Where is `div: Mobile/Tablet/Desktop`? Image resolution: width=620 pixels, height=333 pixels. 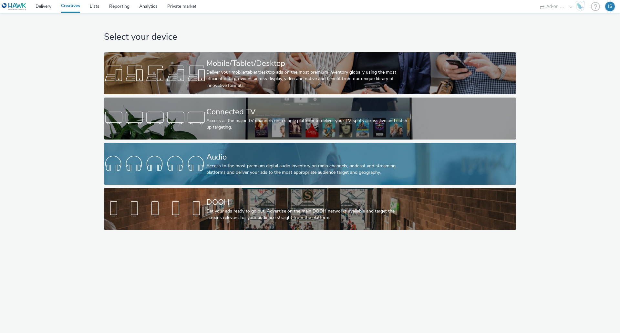
div: Mobile/Tablet/Desktop is located at coordinates (309, 63).